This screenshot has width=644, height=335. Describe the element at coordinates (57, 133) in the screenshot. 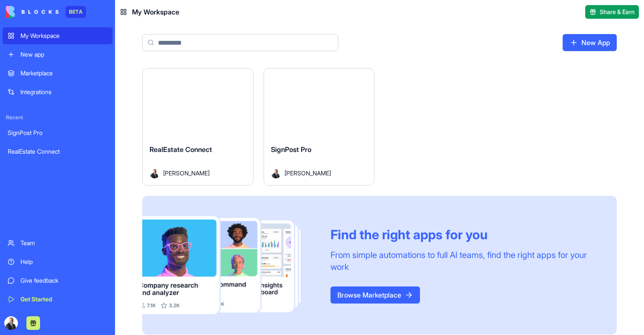

I see `a: SignPost Pro` at that location.